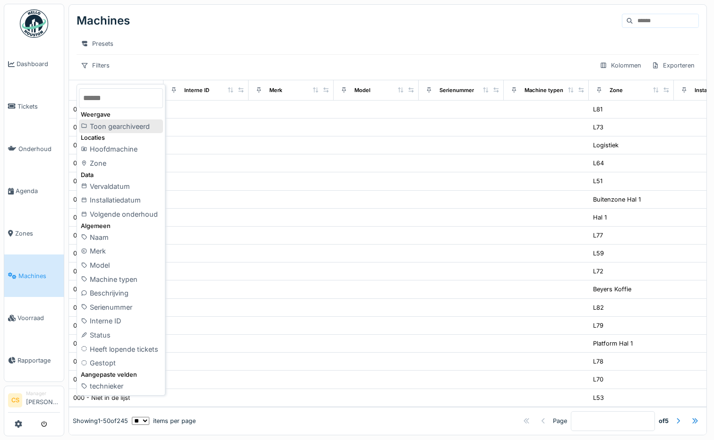 Image resolution: width=714 pixels, height=440 pixels. What do you see at coordinates (103, 21) in the screenshot?
I see `div: Machines` at bounding box center [103, 21].